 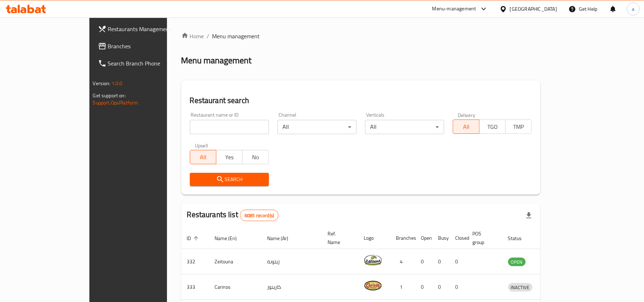 What do you see at coordinates (292, 287) in the screenshot?
I see `td: كارينوز` at bounding box center [292, 287].